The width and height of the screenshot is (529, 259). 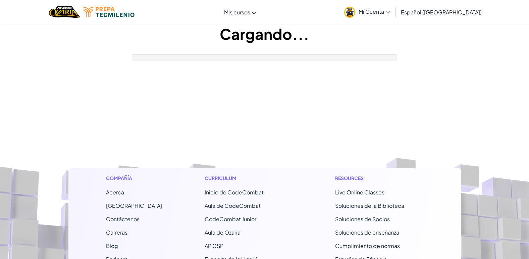 I want to click on h1: Resources, so click(x=379, y=178).